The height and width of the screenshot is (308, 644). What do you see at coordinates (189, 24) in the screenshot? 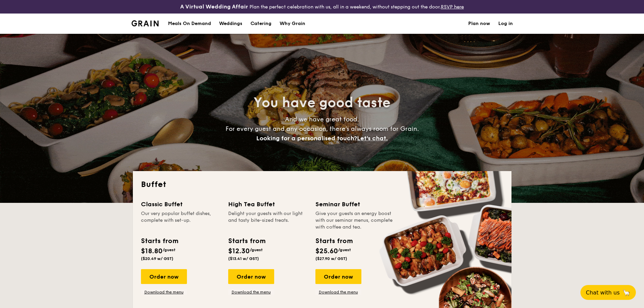
I see `div: Meals On Demand` at bounding box center [189, 24].